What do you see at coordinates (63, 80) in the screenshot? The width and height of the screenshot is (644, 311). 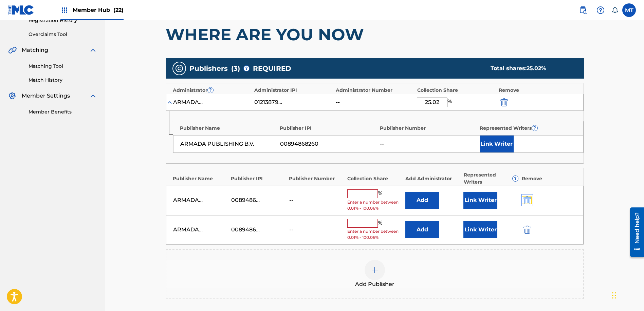 I see `a: Match History` at bounding box center [63, 80].